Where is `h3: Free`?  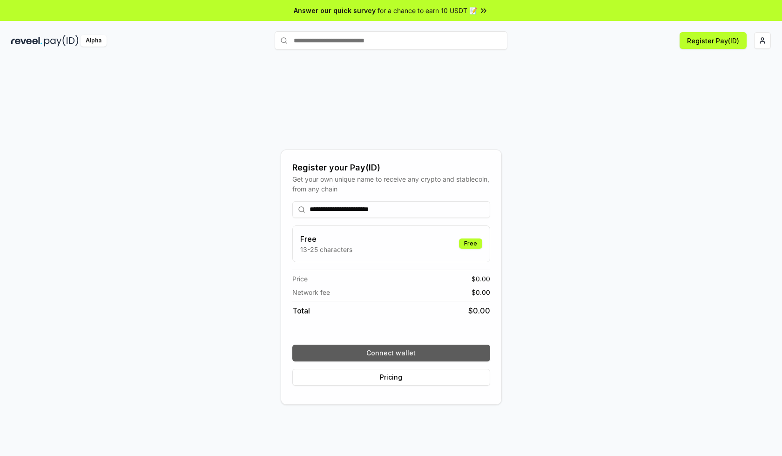 h3: Free is located at coordinates (326, 239).